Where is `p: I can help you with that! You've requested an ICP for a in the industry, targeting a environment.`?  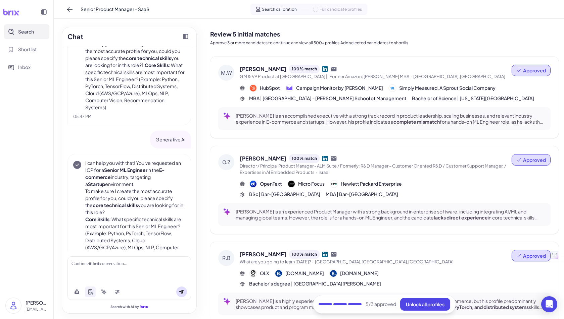 p: I can help you with that! You've requested an ICP for a in the industry, targeting a environment. is located at coordinates (135, 174).